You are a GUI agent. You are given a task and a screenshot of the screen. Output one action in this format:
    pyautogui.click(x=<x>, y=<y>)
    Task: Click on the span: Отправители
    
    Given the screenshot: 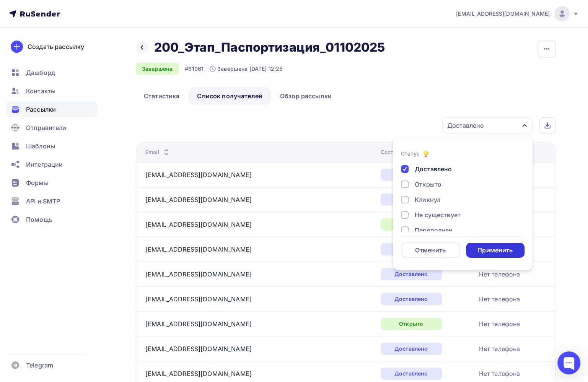 What is the action you would take?
    pyautogui.click(x=46, y=127)
    